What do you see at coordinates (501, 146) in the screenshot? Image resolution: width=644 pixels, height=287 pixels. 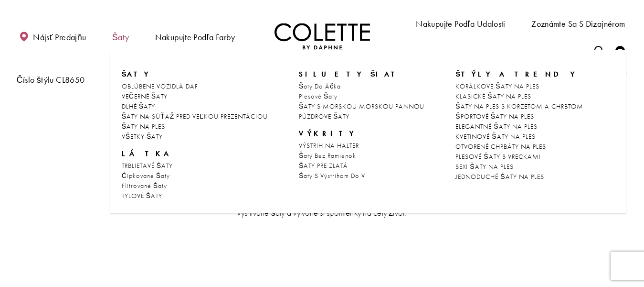 I see `font: OTVORENÉ CHRBÁTY NA PLES` at bounding box center [501, 146].